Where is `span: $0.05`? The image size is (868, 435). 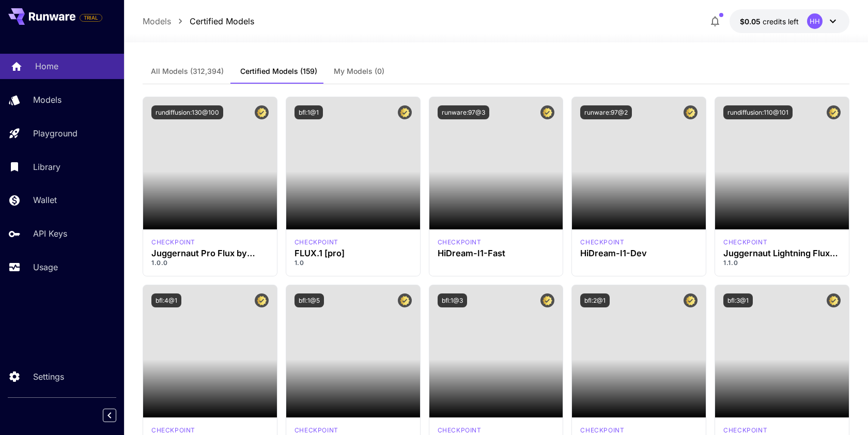 span: $0.05 is located at coordinates (751, 21).